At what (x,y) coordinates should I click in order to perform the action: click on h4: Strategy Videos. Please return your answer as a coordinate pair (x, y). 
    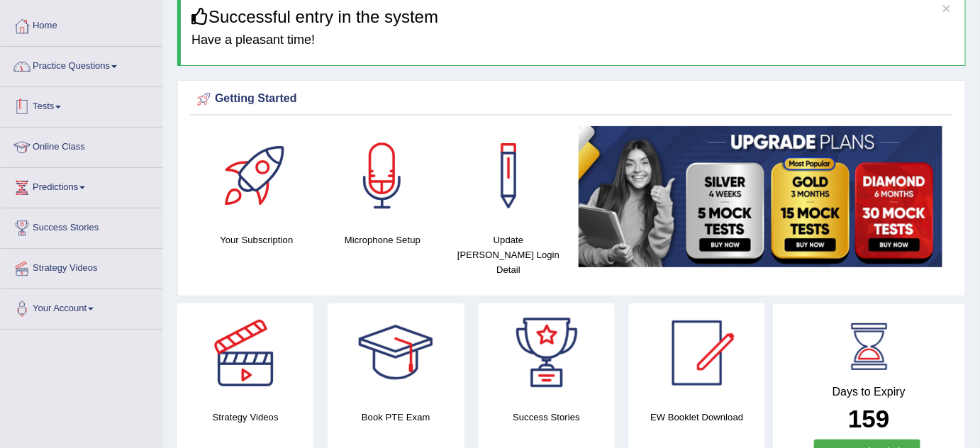
    Looking at the image, I should click on (245, 417).